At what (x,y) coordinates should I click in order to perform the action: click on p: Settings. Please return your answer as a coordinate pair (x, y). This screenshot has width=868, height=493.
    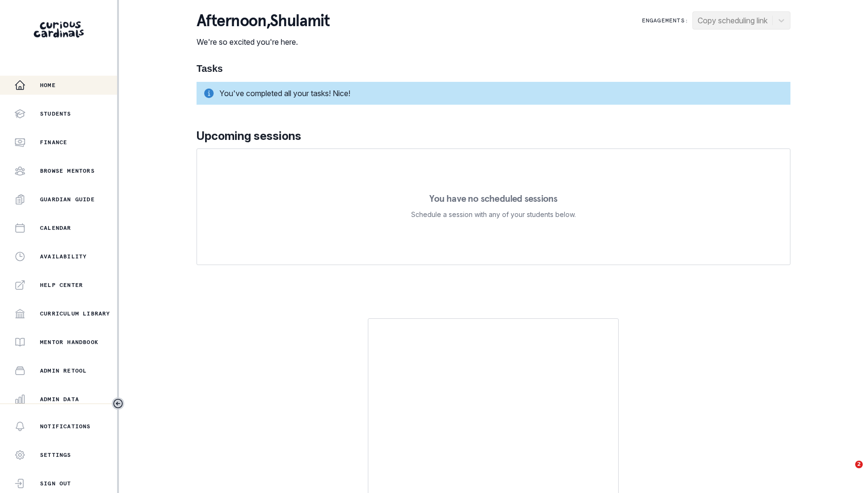
    Looking at the image, I should click on (55, 455).